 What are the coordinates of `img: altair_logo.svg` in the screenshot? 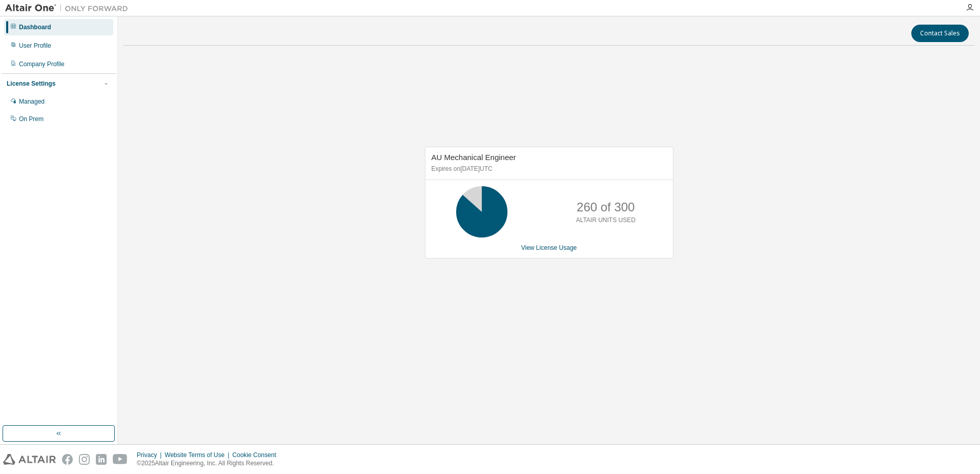 It's located at (30, 459).